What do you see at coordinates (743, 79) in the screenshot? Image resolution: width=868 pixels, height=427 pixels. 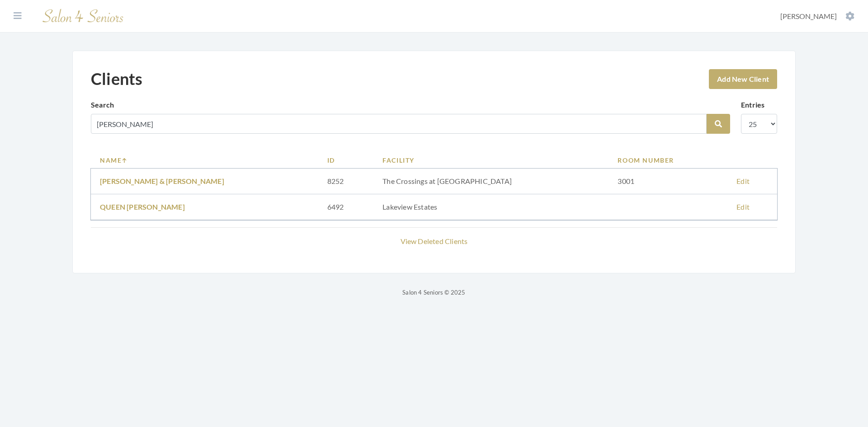 I see `a: Add New Client` at bounding box center [743, 79].